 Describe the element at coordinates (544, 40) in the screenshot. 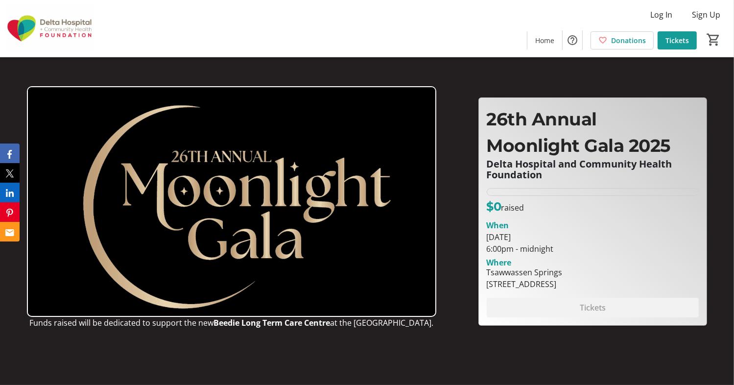

I see `a: Home` at that location.